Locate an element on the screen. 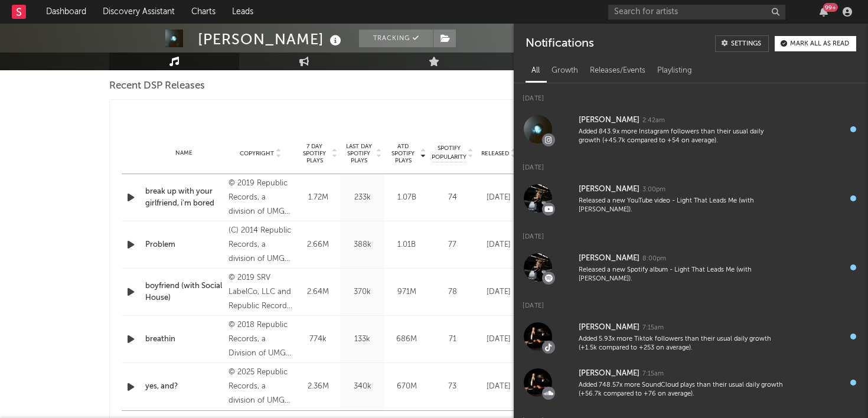  div: Mark all as read is located at coordinates (820, 44).